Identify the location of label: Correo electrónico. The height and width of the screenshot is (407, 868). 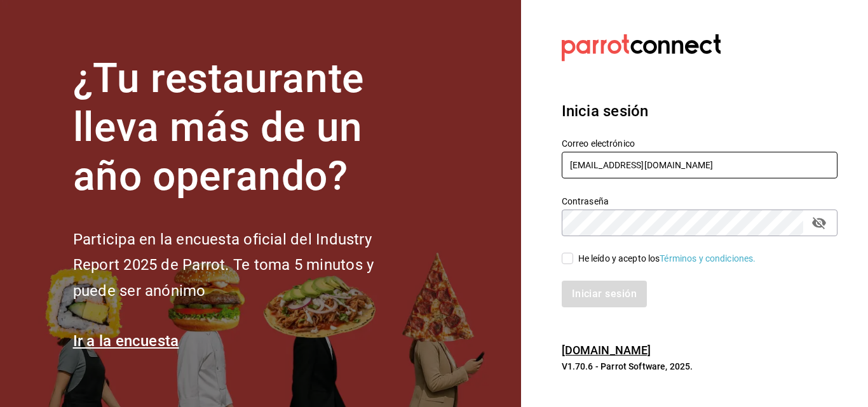
(699, 144).